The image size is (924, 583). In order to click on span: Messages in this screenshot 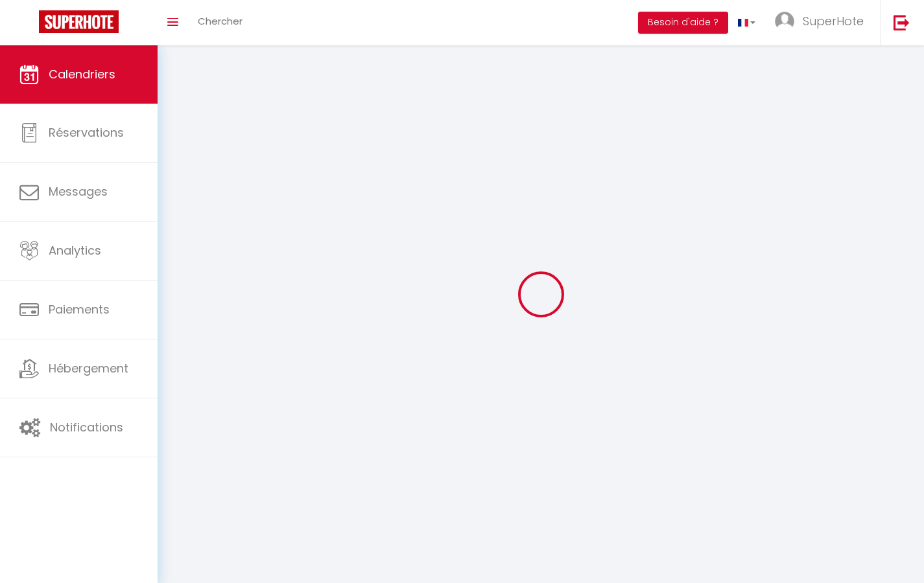, I will do `click(78, 191)`.